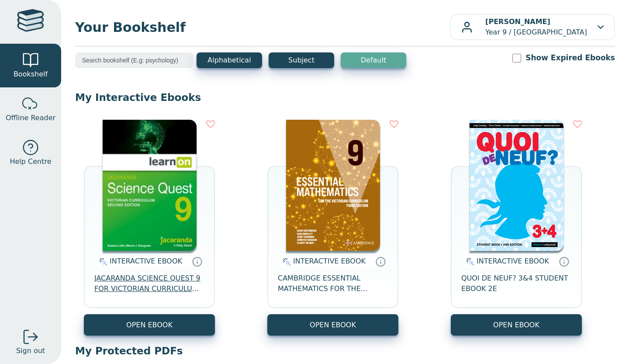 The height and width of the screenshot is (364, 629). Describe the element at coordinates (516, 185) in the screenshot. I see `img: 36d23d8d-7891-e911-a97e-0272d098c78b.png` at that location.